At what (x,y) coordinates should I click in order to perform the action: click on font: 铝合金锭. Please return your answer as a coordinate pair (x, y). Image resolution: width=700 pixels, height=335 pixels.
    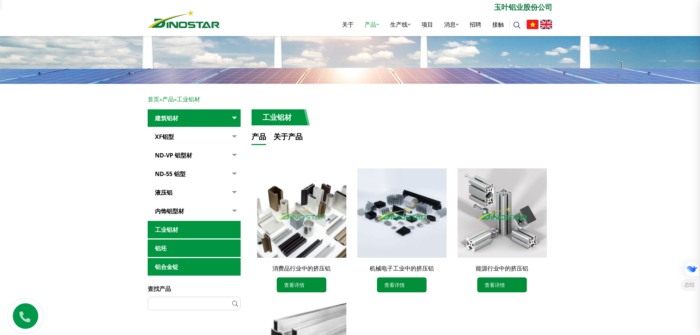
    Looking at the image, I should click on (167, 267).